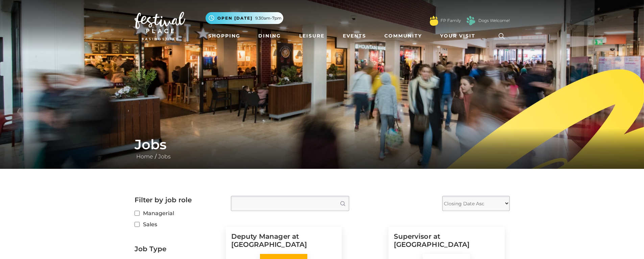 The height and width of the screenshot is (259, 644). I want to click on h1: Jobs, so click(322, 145).